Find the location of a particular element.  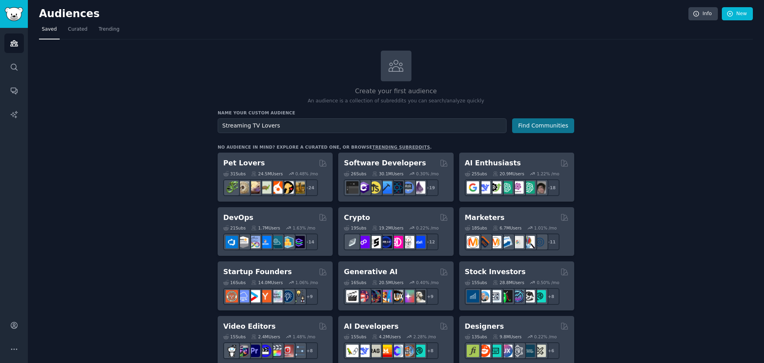

h2: Create your first audience is located at coordinates (396, 91).